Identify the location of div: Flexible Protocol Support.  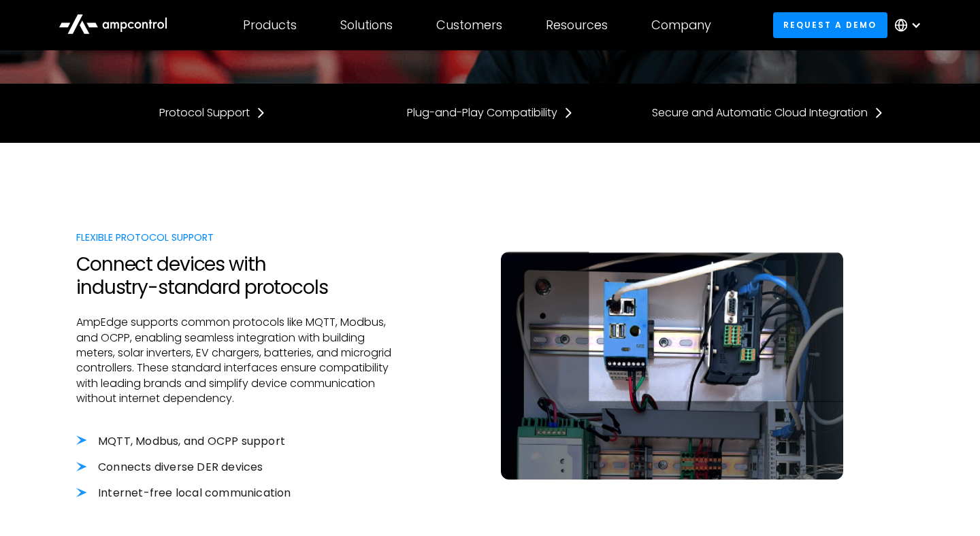
(237, 237).